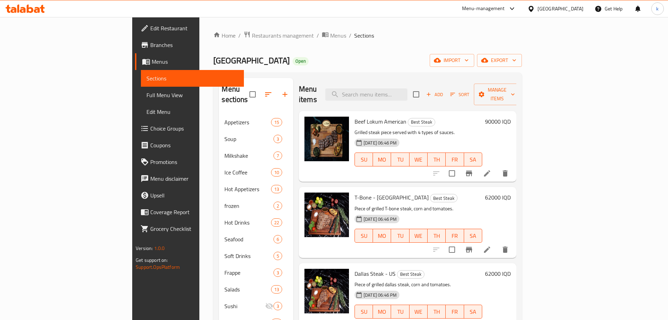 The width and height of the screenshot is (668, 320). I want to click on a: Choice Groups, so click(189, 128).